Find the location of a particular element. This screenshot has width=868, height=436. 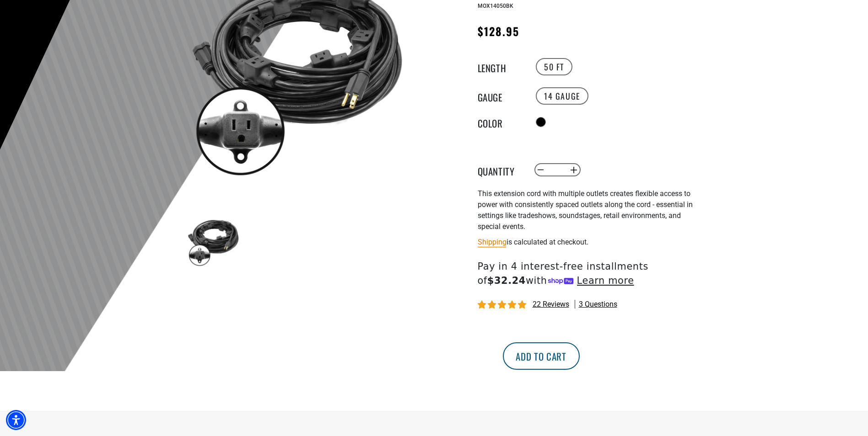

span: This extension cord with multiple outlets creates flexible access to power with consistently spac... is located at coordinates (586, 210).